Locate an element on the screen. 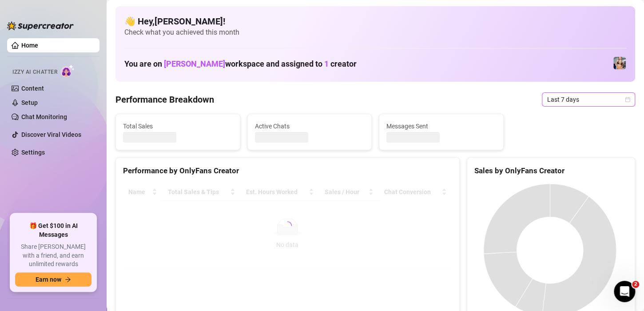  span: arrow-right is located at coordinates (68, 279).